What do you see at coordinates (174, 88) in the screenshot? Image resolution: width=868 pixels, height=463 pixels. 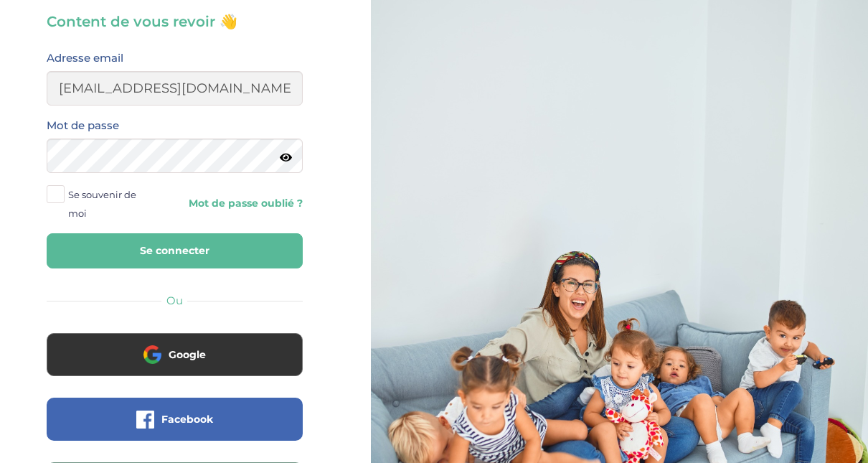 I see `input: Email` at bounding box center [174, 88].